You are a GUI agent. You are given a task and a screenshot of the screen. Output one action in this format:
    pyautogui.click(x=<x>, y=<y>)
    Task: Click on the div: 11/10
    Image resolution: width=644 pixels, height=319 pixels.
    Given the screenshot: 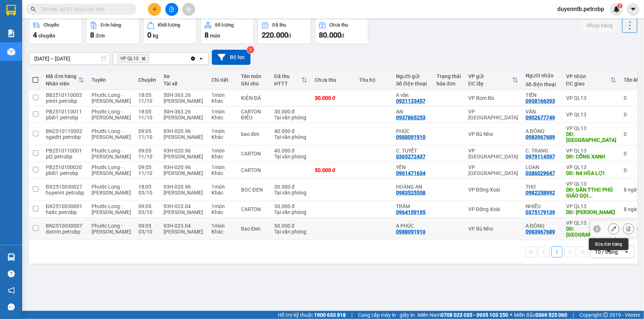 What is the action you would take?
    pyautogui.click(x=147, y=101)
    